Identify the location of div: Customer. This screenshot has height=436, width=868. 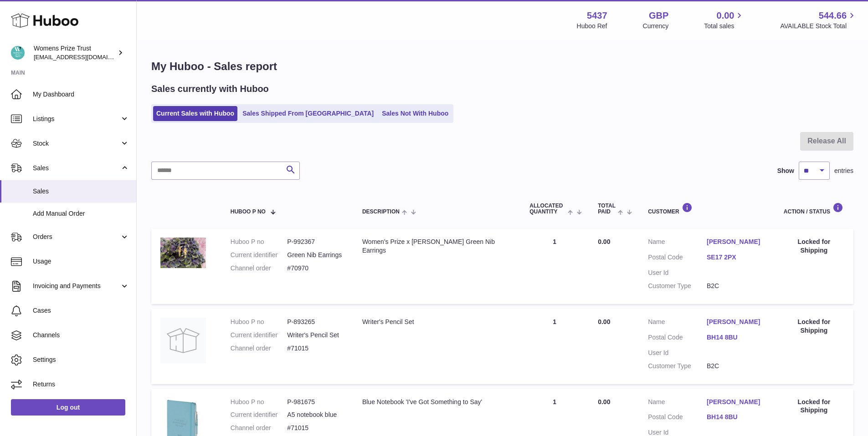
(707, 209).